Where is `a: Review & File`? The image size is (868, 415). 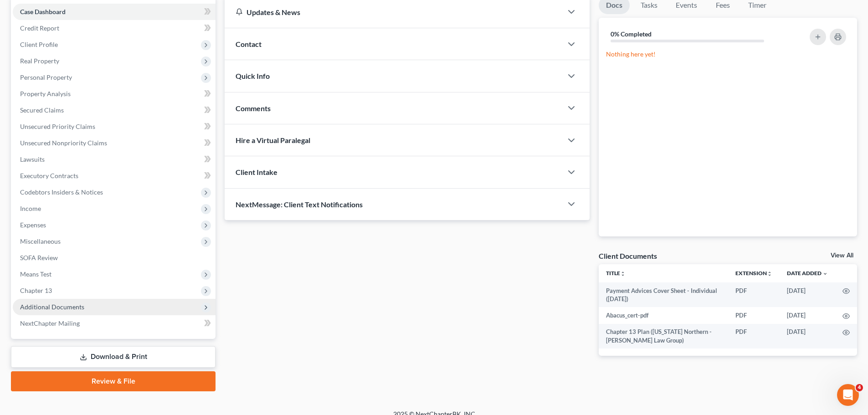 a: Review & File is located at coordinates (113, 382).